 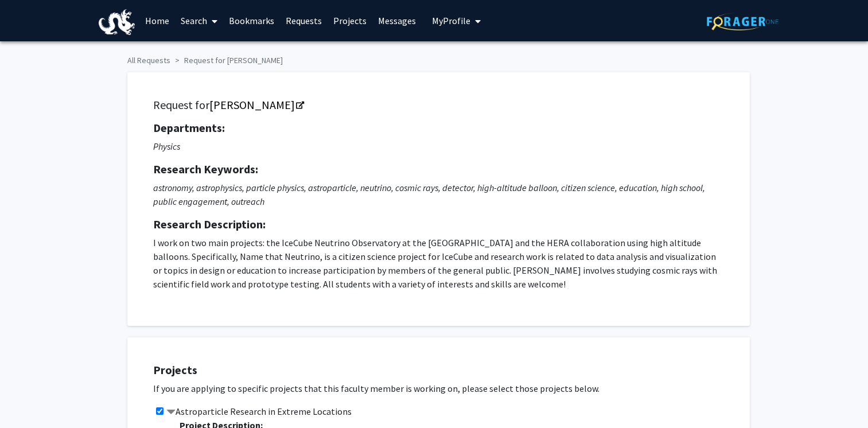 What do you see at coordinates (742, 21) in the screenshot?
I see `img: ForagerOne Logo` at bounding box center [742, 21].